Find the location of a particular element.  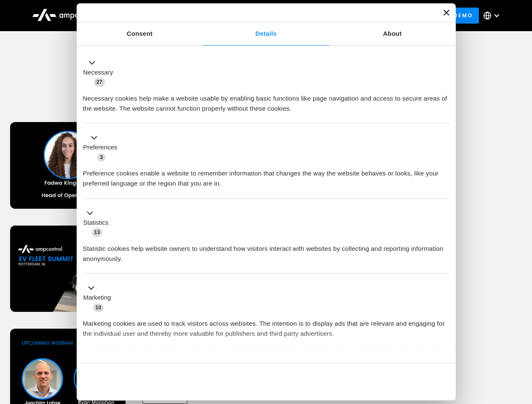

label: Necessary is located at coordinates (98, 72).